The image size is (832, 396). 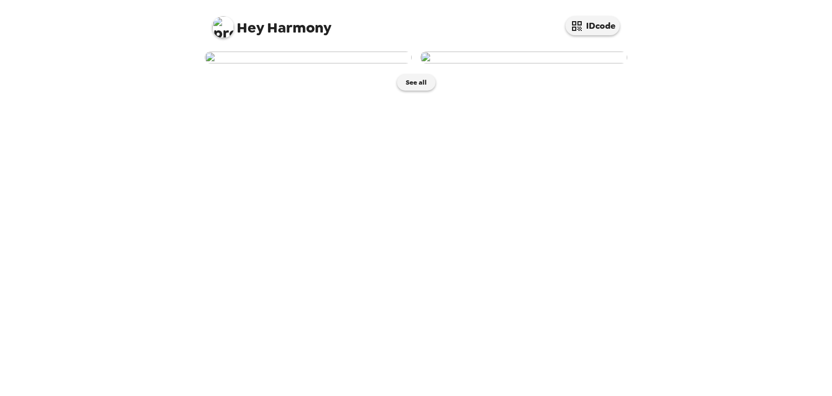 I want to click on span: Hey, so click(x=250, y=28).